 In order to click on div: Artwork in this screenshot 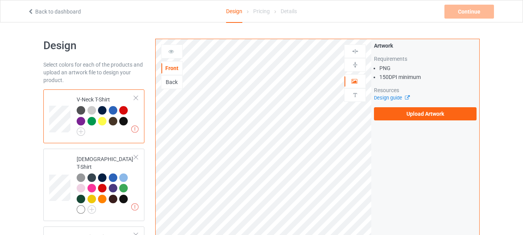, I will do `click(425, 46)`.